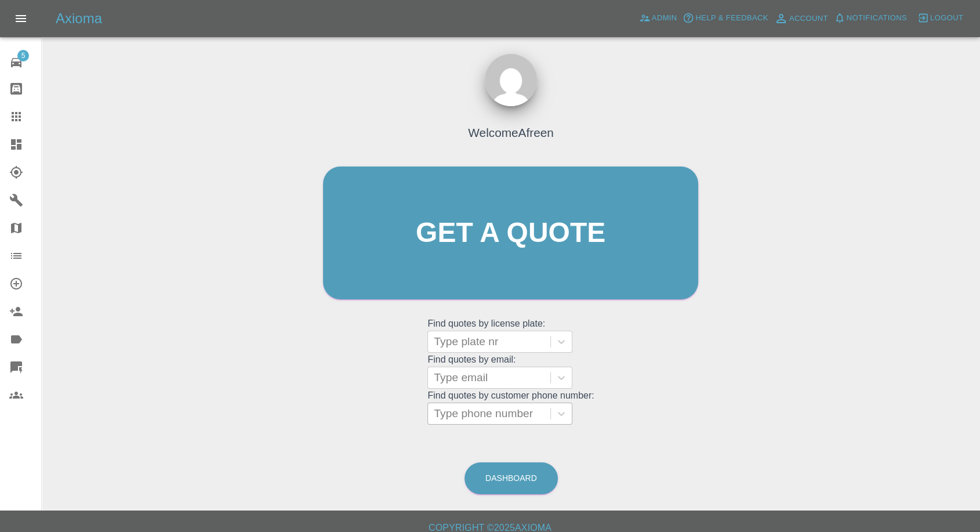 Image resolution: width=980 pixels, height=532 pixels. Describe the element at coordinates (870, 18) in the screenshot. I see `button: Notifications` at that location.